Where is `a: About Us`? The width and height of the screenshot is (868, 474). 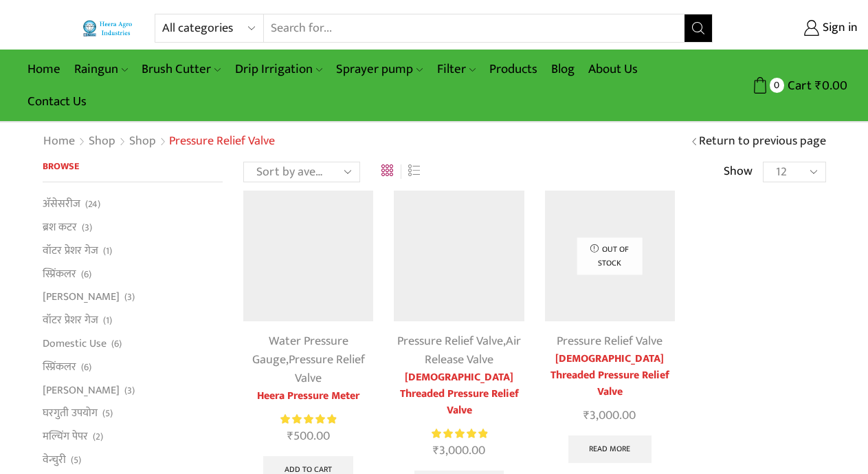 a: About Us is located at coordinates (613, 69).